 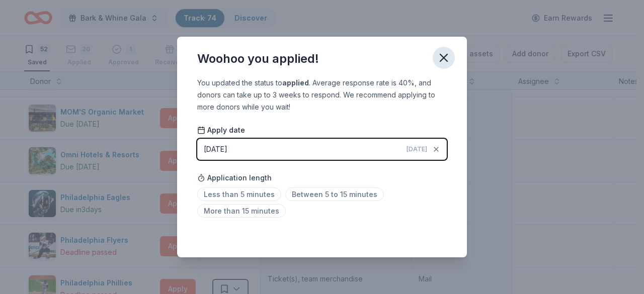 What do you see at coordinates (221, 130) in the screenshot?
I see `span: Apply date` at bounding box center [221, 130].